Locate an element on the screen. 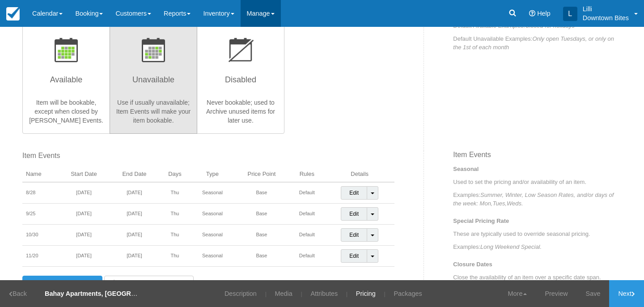 Image resolution: width=644 pixels, height=307 pixels. td: 8/28 is located at coordinates (40, 193).